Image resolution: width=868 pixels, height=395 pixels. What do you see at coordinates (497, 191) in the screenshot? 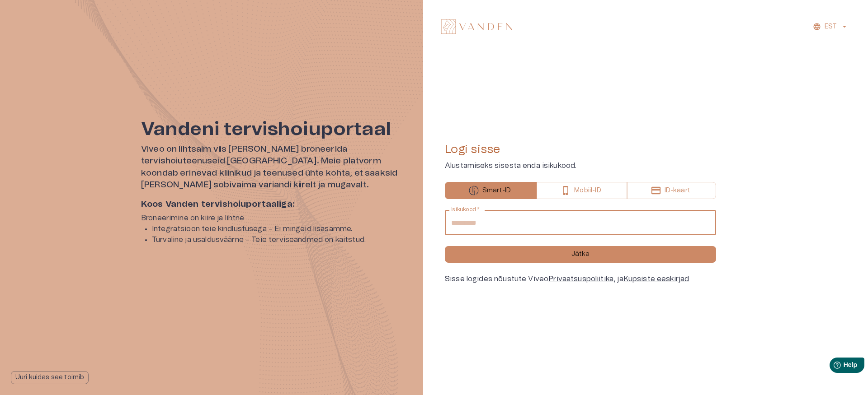
I see `p: Smart-ID` at bounding box center [497, 191].